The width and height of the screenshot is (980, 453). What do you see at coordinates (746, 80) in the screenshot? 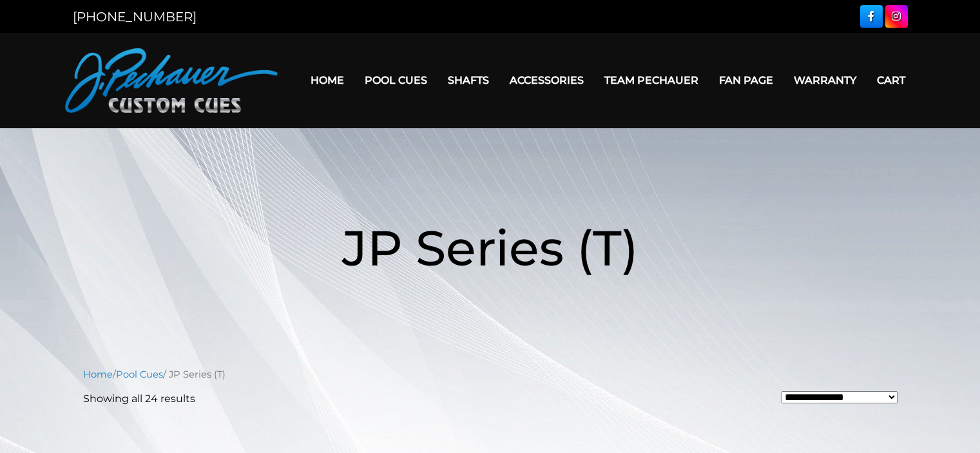
I see `a: Fan Page` at bounding box center [746, 80].